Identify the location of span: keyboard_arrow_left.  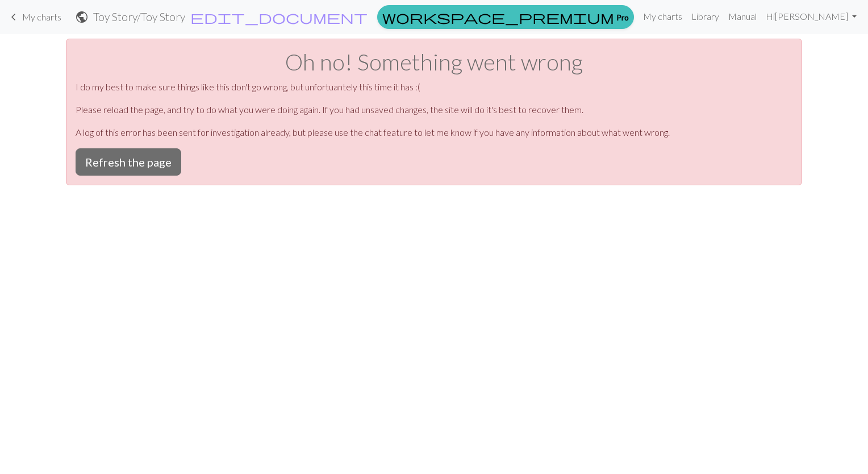
(14, 17).